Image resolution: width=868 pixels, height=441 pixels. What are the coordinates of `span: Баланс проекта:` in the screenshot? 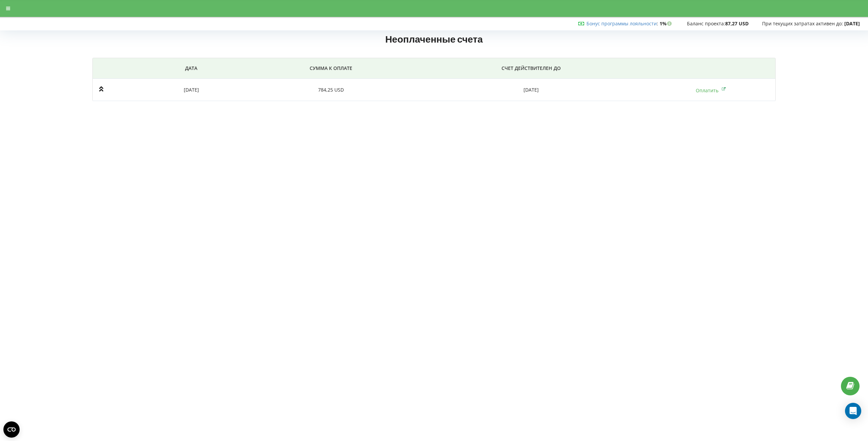 It's located at (706, 23).